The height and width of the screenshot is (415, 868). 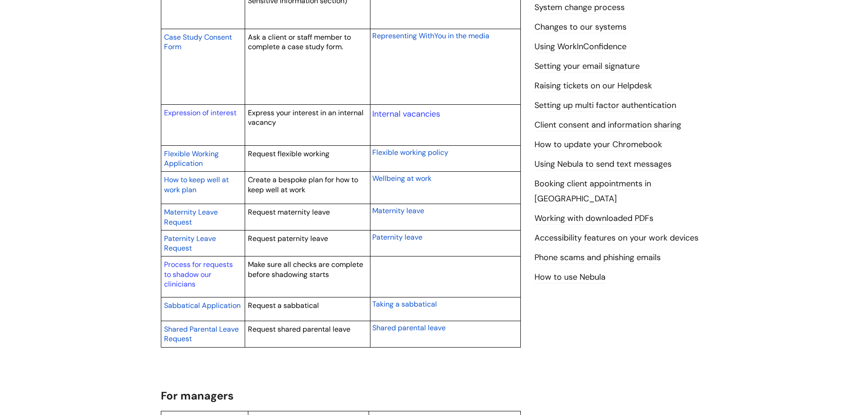 What do you see at coordinates (398, 211) in the screenshot?
I see `span: Maternity leave` at bounding box center [398, 211].